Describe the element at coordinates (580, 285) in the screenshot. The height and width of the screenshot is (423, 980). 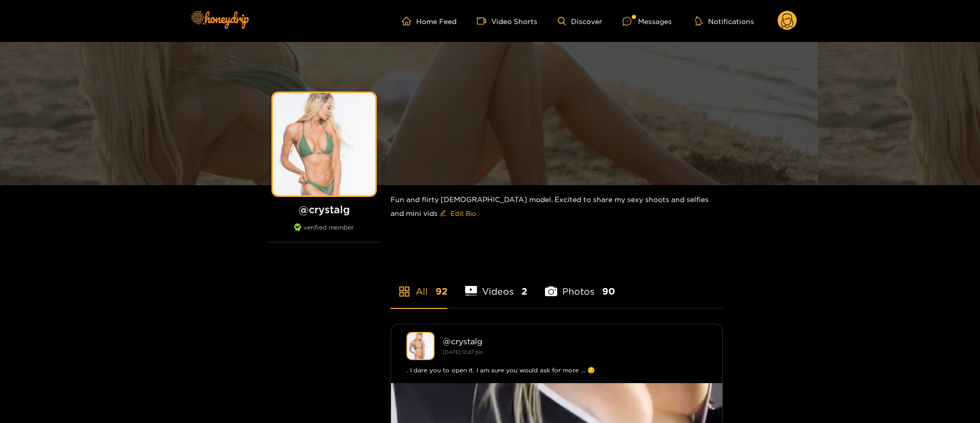
I see `li: Photos` at that location.